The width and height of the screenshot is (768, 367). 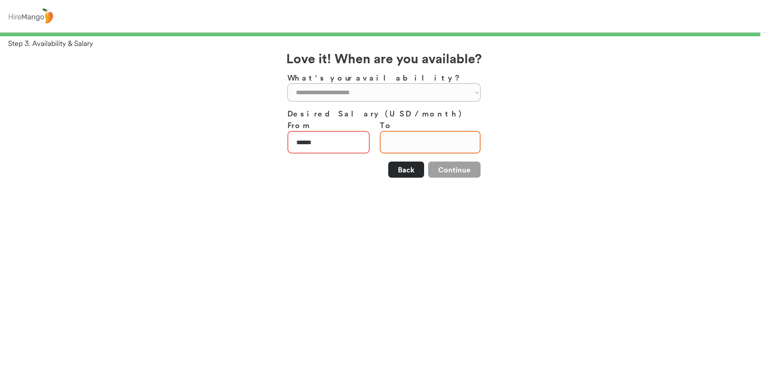 I want to click on h3: From, so click(x=328, y=125).